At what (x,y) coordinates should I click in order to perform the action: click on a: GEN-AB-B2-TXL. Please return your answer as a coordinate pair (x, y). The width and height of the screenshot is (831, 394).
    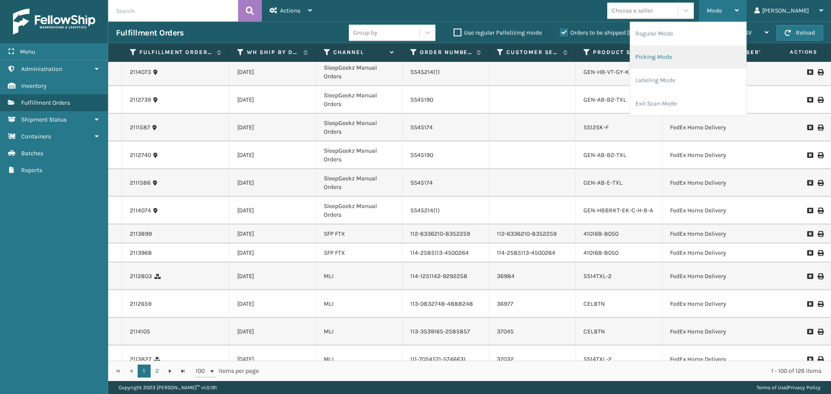
    Looking at the image, I should click on (605, 100).